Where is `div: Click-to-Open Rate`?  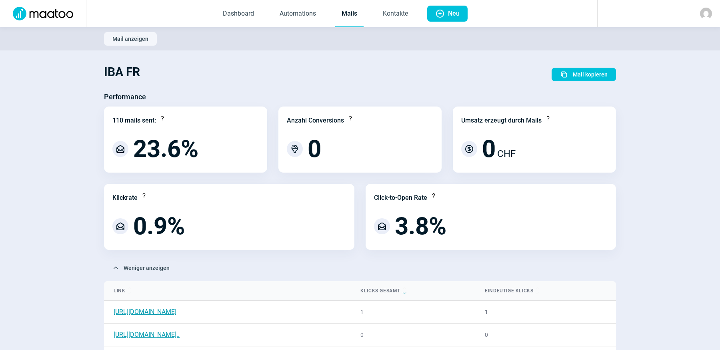
div: Click-to-Open Rate is located at coordinates (401, 198).